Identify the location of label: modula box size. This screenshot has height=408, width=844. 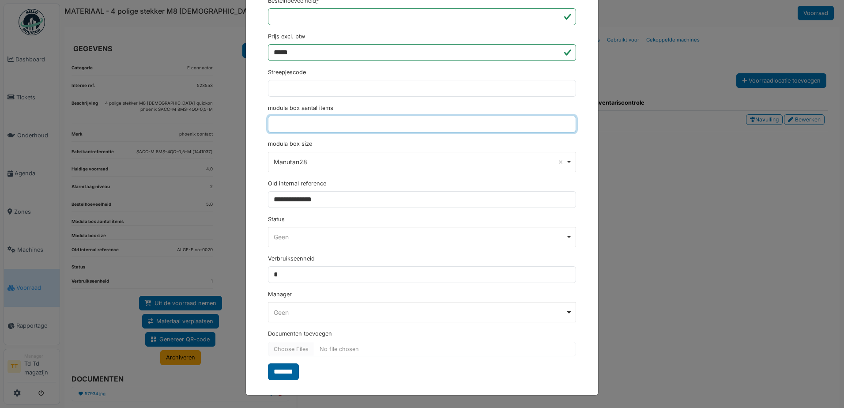
(290, 143).